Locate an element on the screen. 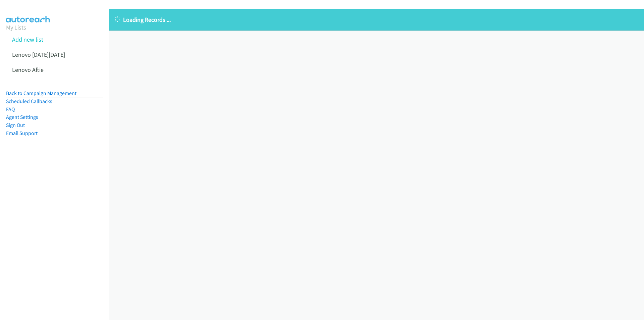 The width and height of the screenshot is (644, 320). a: Sign Out is located at coordinates (16, 125).